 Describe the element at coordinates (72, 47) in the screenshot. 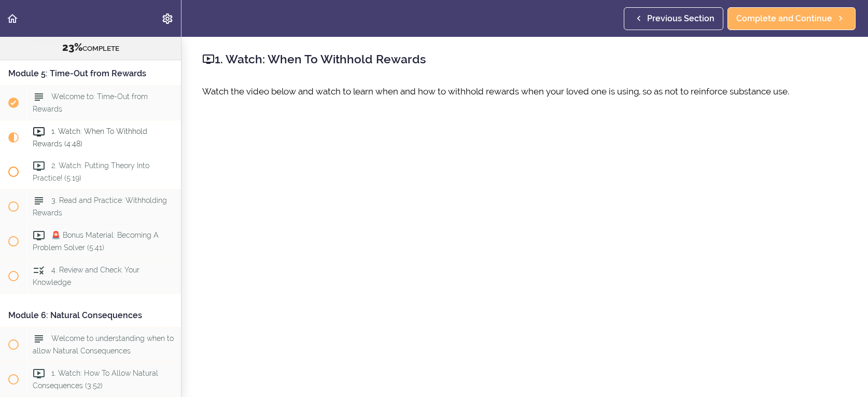

I see `span: 23%` at that location.